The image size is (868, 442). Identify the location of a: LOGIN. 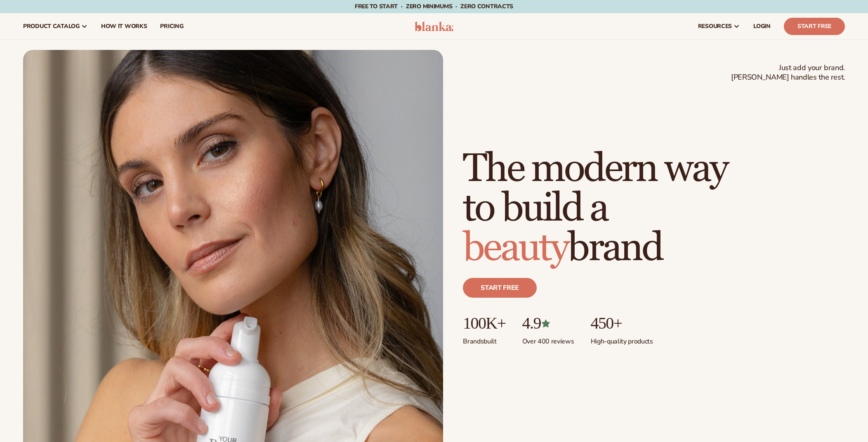
(762, 26).